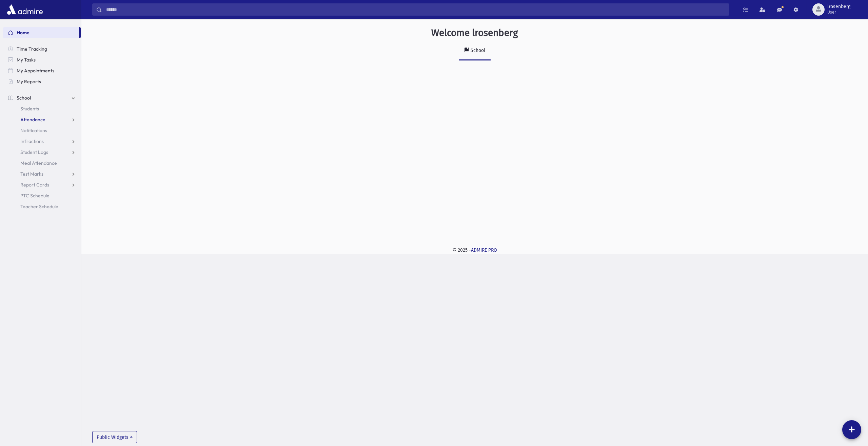 This screenshot has height=446, width=868. What do you see at coordinates (26, 60) in the screenshot?
I see `span: My Tasks` at bounding box center [26, 60].